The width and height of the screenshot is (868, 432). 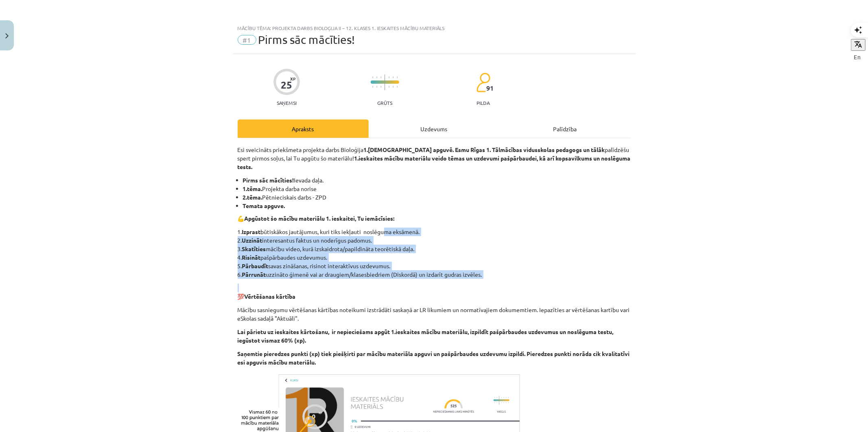 What do you see at coordinates (490, 88) in the screenshot?
I see `span: 91` at bounding box center [490, 88].